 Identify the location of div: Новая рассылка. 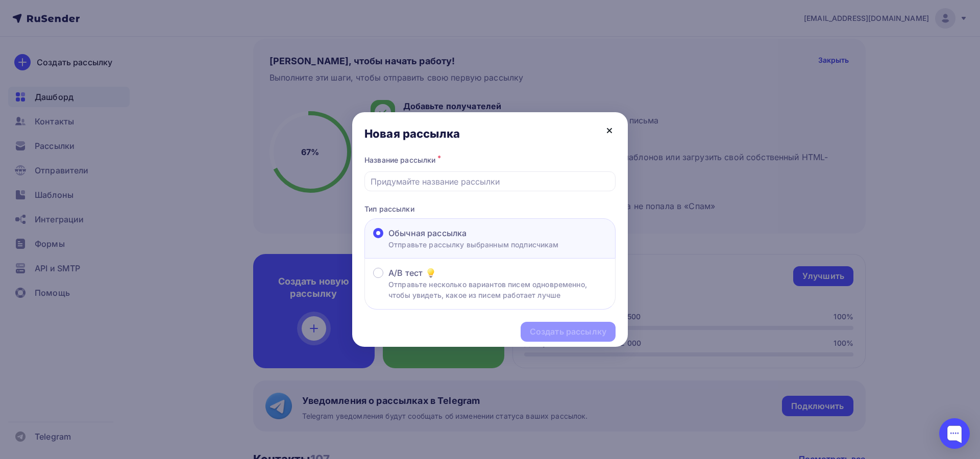
(411, 134).